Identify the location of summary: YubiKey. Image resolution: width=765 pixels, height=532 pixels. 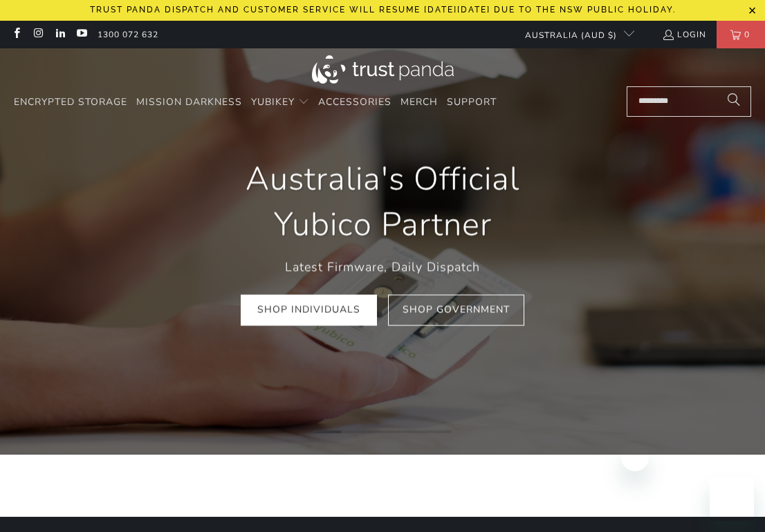
(280, 102).